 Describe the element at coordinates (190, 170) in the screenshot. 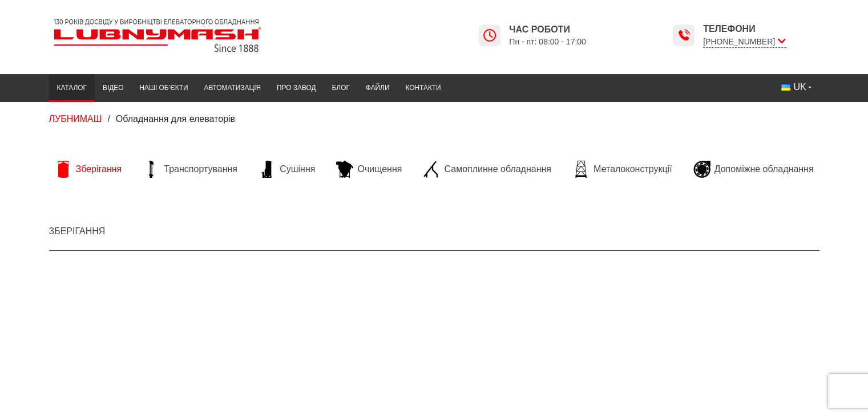

I see `a: Транспортування` at that location.